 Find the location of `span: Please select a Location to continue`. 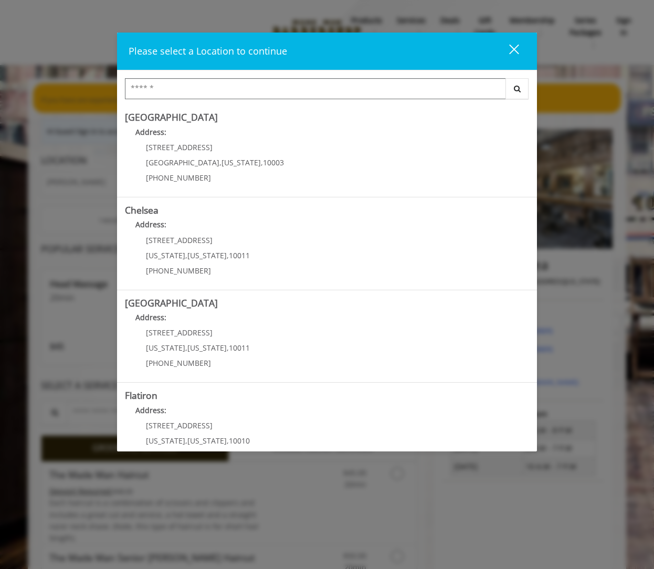

span: Please select a Location to continue is located at coordinates (208, 51).